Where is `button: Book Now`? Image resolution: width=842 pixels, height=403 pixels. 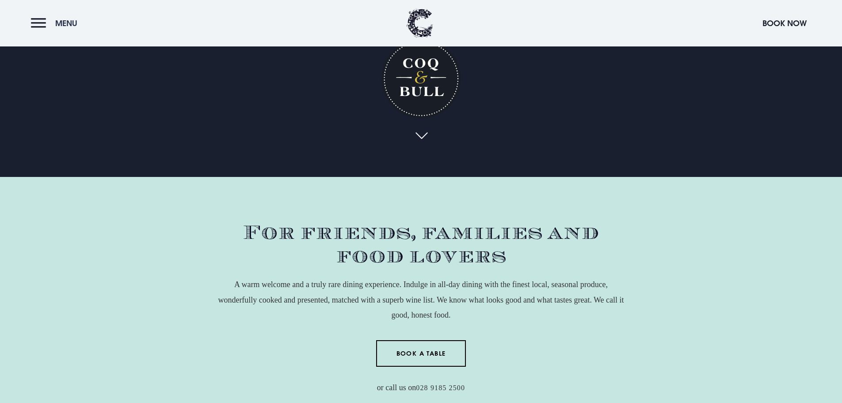 button: Book Now is located at coordinates (785, 23).